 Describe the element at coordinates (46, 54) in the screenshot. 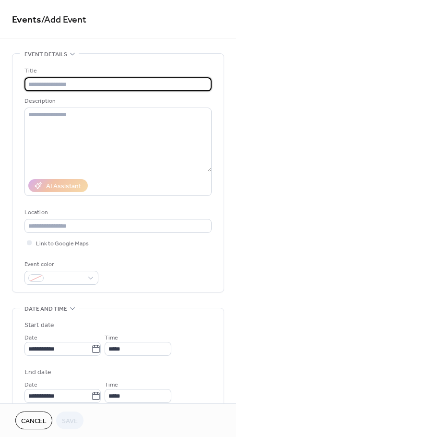

I see `span: Event details` at that location.